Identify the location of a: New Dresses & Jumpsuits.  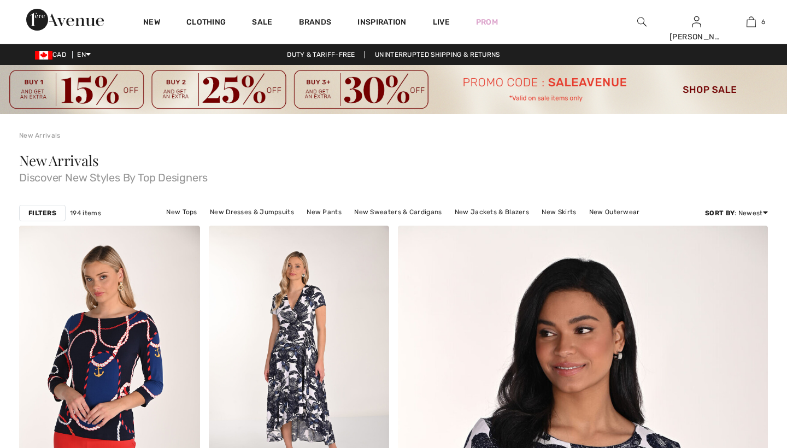
(252, 212).